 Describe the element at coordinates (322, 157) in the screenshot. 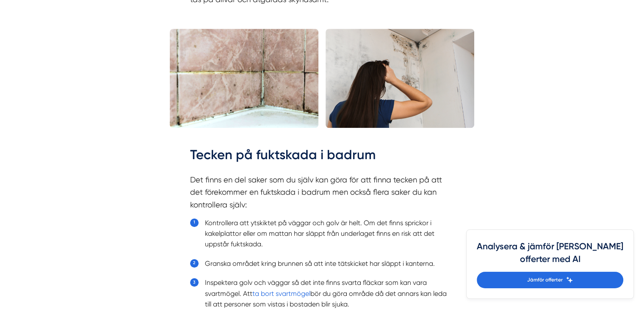

I see `h2: Tecken på fuktskada i badrum` at that location.